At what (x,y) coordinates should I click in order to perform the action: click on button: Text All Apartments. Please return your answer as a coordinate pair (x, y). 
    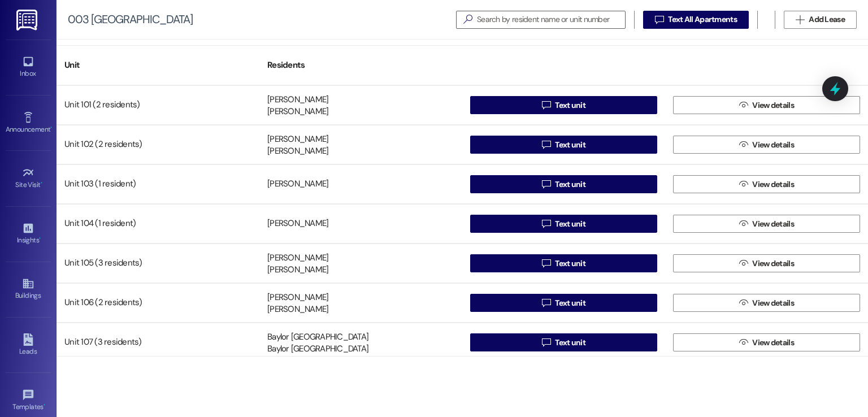
    Looking at the image, I should click on (695, 20).